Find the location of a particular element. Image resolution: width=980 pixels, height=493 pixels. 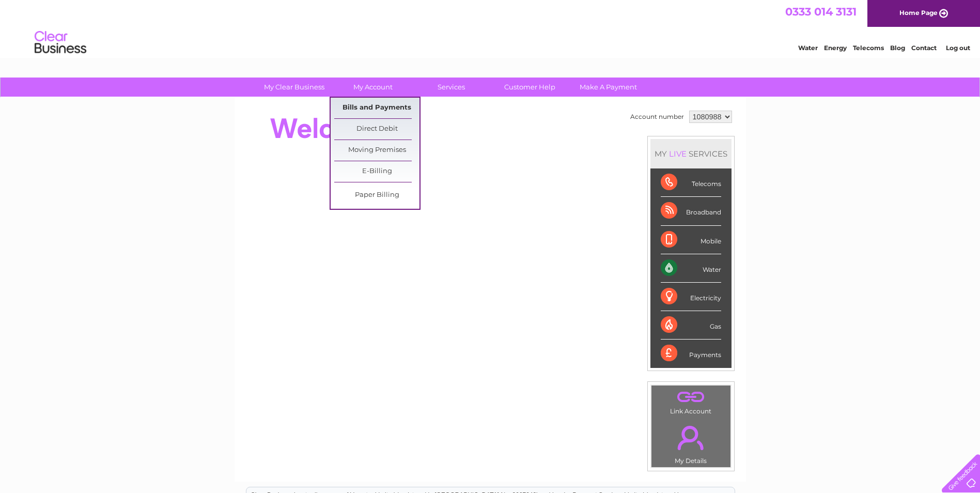

a: E-Billing is located at coordinates (377, 172).